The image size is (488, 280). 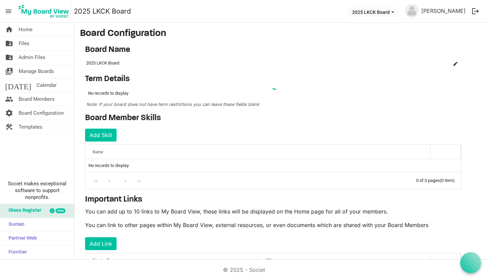 I want to click on a: My Board View Logo, so click(x=45, y=11).